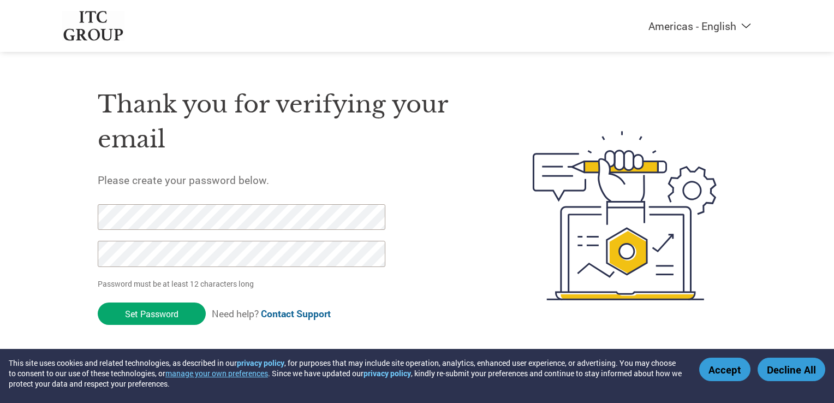  I want to click on input: Set Password, so click(152, 313).